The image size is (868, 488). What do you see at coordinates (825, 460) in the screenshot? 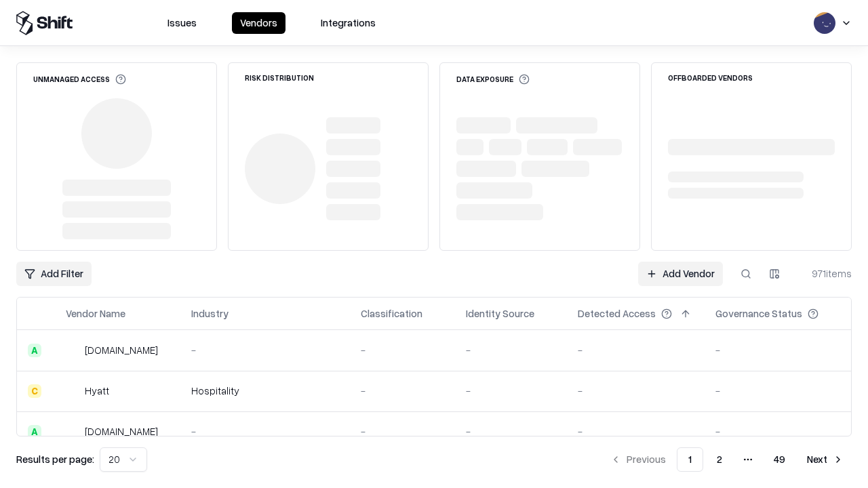
I see `button: Next` at bounding box center [825, 460].